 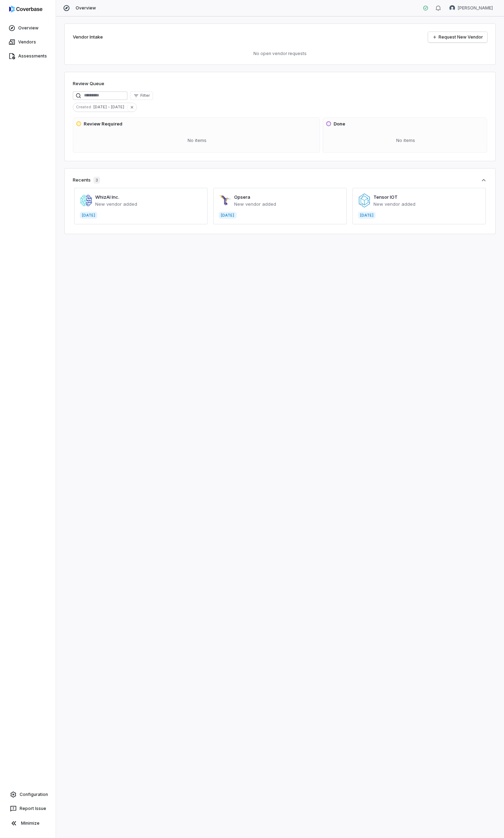 I want to click on button: Recents3, so click(x=280, y=180).